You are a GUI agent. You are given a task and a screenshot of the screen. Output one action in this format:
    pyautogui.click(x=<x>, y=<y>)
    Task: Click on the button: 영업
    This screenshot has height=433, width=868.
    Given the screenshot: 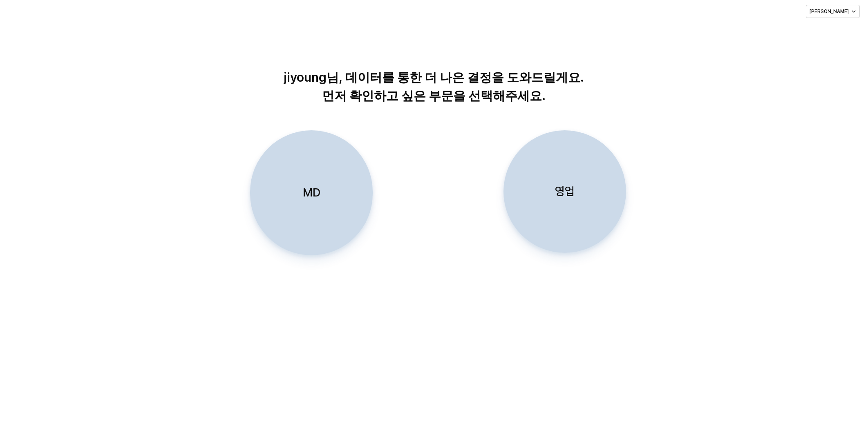 What is the action you would take?
    pyautogui.click(x=565, y=191)
    